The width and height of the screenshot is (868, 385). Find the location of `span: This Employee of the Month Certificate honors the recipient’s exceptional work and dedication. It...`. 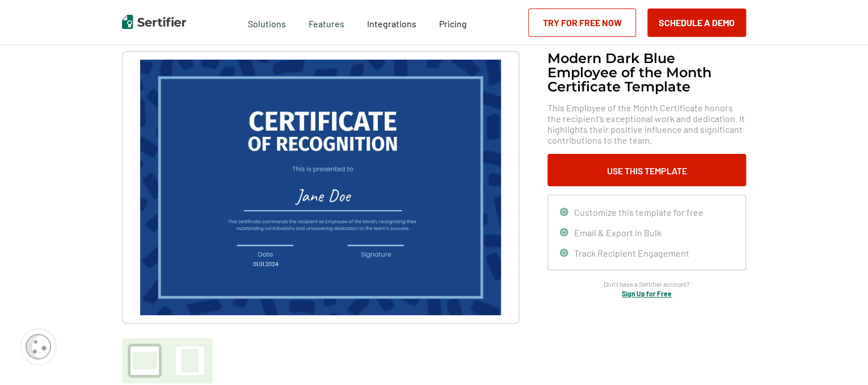

span: This Employee of the Month Certificate honors the recipient’s exceptional work and dedication. It... is located at coordinates (646, 123).